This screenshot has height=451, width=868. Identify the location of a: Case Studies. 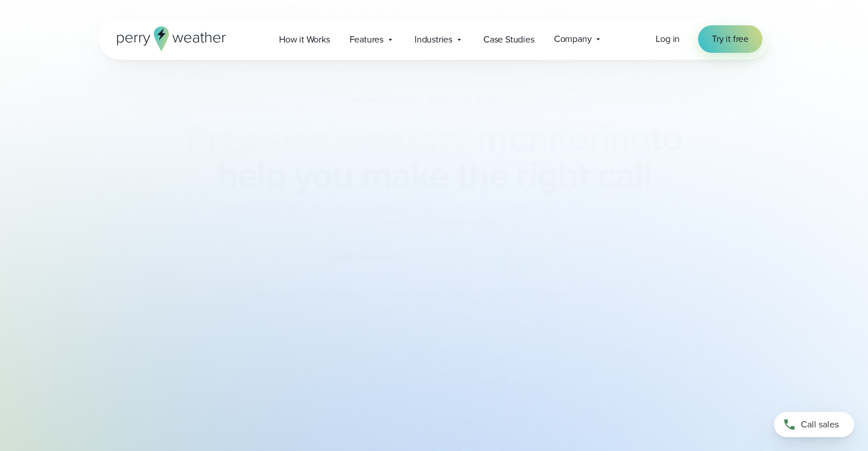
(509, 39).